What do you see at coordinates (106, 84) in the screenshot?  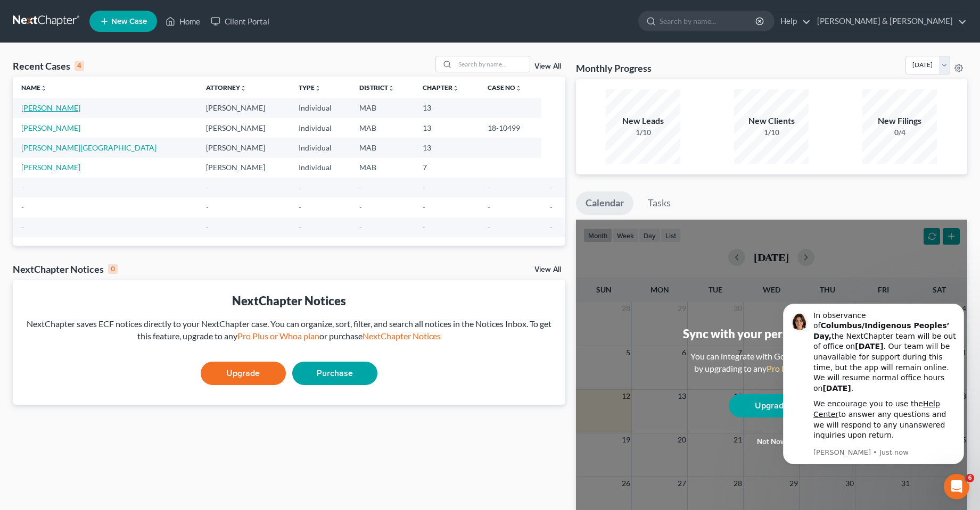 I see `div: message notification from Emma, Just now. In observance of Columbus/Indigenous Peoples’ Day, the ...` at bounding box center [106, 84].